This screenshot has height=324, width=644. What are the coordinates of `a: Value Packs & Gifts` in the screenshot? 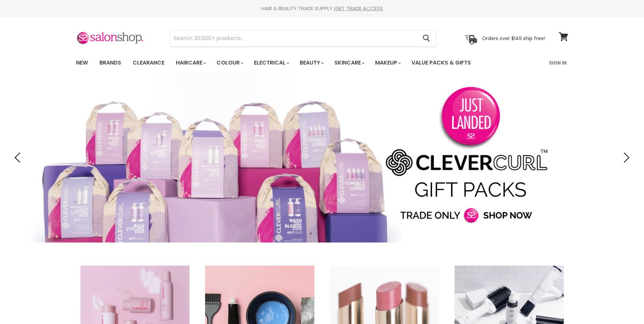 It's located at (441, 63).